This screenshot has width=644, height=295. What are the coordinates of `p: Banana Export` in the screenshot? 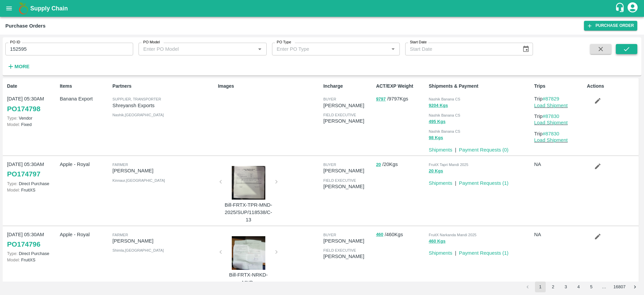 It's located at (85, 99).